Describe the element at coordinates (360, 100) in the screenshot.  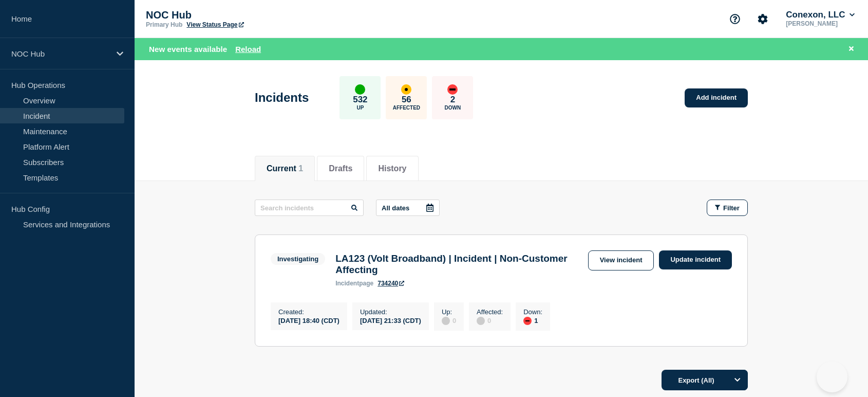
I see `p: 532` at that location.